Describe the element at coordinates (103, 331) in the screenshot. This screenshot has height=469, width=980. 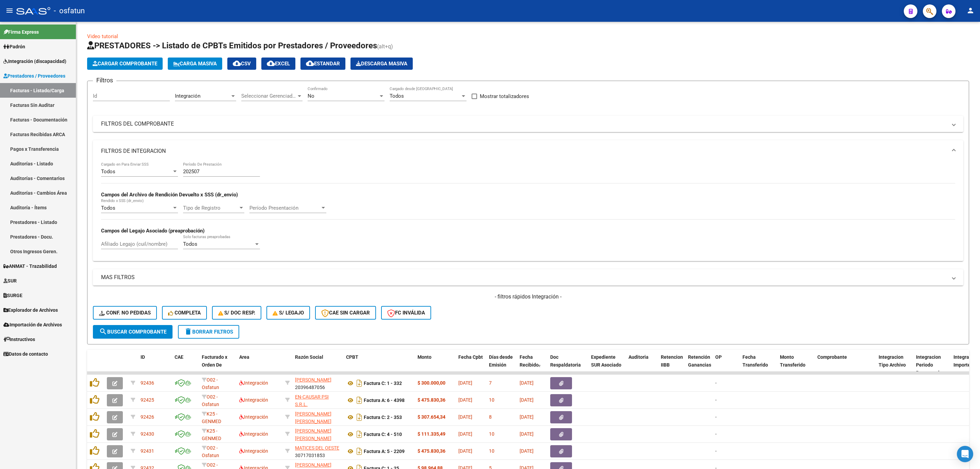
I see `mat-icon: search` at that location.